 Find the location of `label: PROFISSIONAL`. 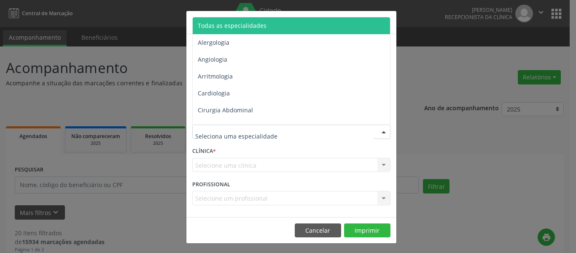

label: PROFISSIONAL is located at coordinates (211, 184).